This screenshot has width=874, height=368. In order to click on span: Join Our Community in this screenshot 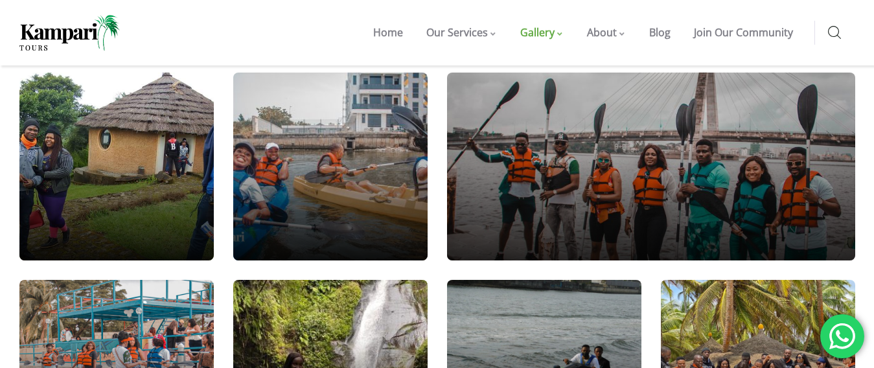, I will do `click(743, 32)`.